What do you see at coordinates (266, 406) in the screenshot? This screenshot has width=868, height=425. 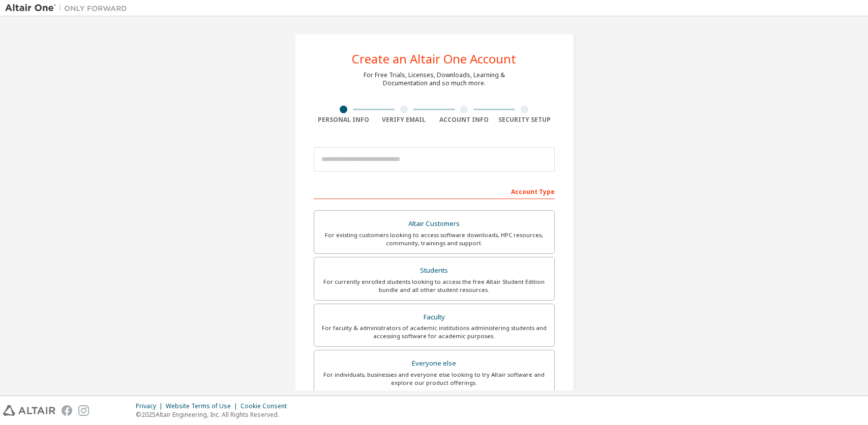 I see `div: Cookie Consent` at bounding box center [266, 406].